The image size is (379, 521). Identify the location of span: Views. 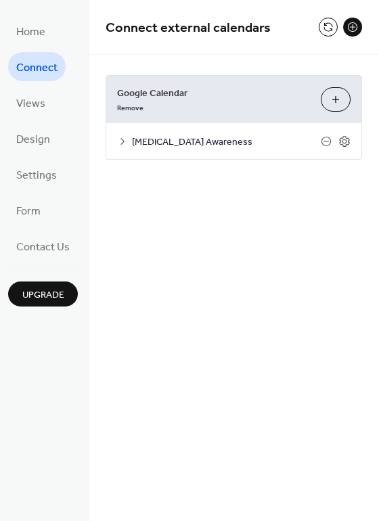
(30, 103).